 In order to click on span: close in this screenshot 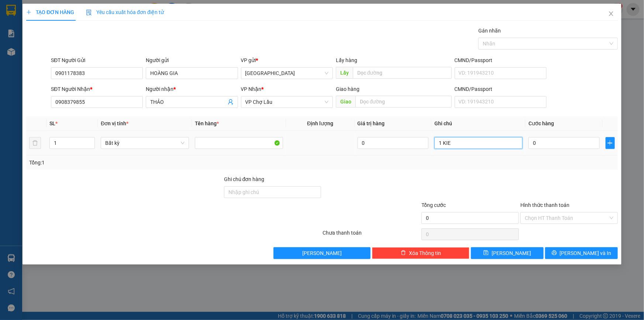, I will do `click(611, 14)`.